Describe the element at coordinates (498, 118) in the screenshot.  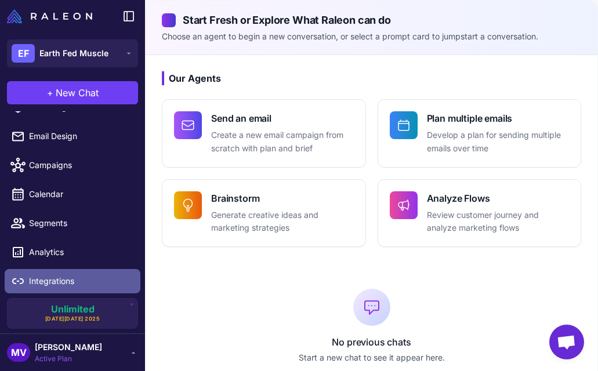
I see `h4: Plan multiple emails` at that location.